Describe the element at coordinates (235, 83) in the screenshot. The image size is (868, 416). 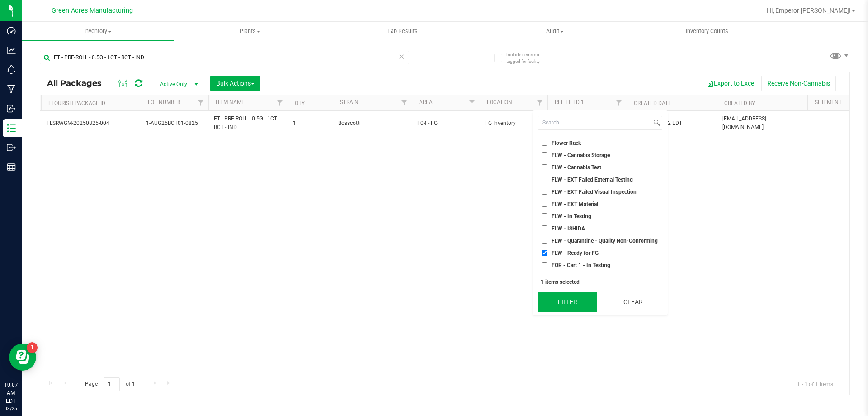
I see `span: Bulk Actions` at that location.